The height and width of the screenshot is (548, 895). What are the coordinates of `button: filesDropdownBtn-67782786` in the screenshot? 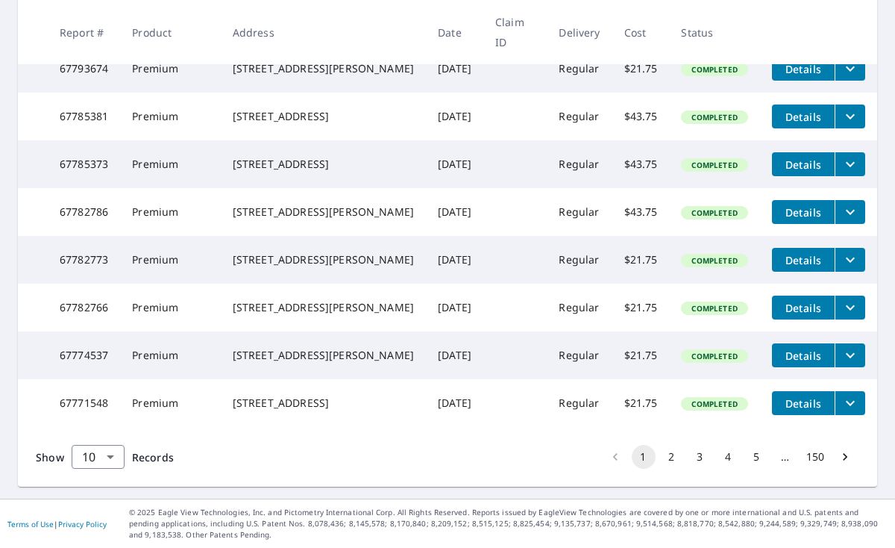 It's located at (850, 212).